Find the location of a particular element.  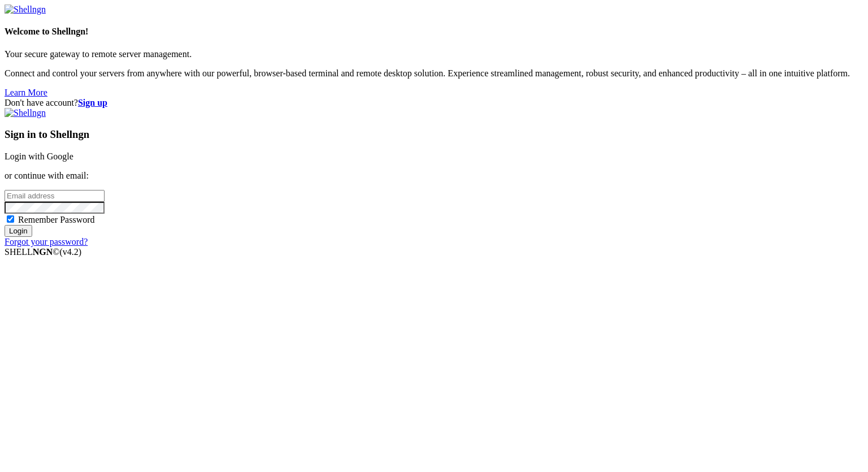

h3: Sign in to Shellngn is located at coordinates (434, 135).